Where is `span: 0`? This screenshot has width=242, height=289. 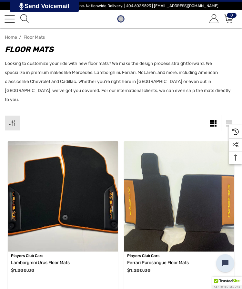 span: 0 is located at coordinates (232, 15).